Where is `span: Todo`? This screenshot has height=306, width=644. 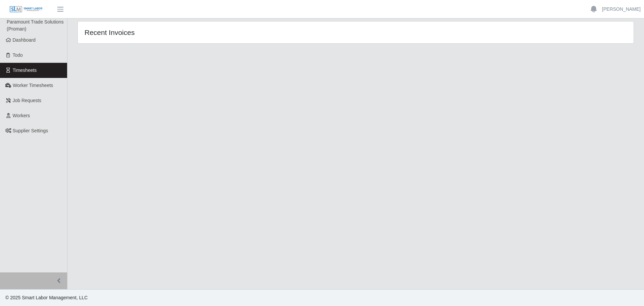
span: Todo is located at coordinates (18, 55).